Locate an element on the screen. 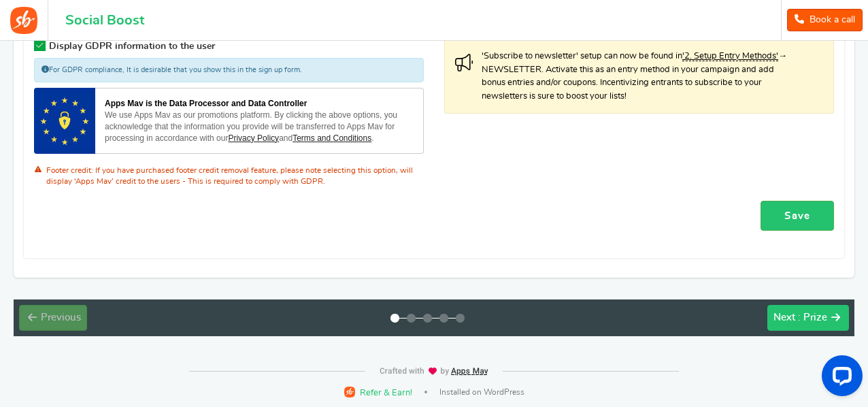 The height and width of the screenshot is (407, 868). strong: Apps Mav is the Data Processor and Data Controller is located at coordinates (205, 103).